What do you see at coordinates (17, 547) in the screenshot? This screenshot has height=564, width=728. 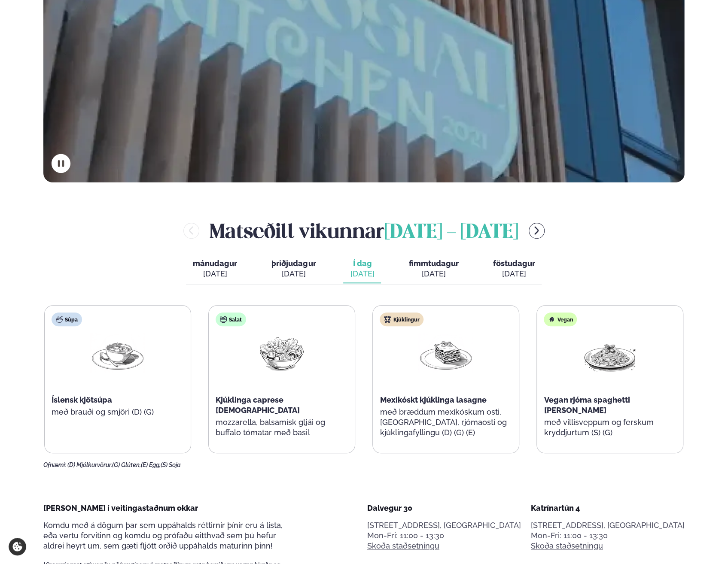 I see `a: Cookie settings` at bounding box center [17, 547].